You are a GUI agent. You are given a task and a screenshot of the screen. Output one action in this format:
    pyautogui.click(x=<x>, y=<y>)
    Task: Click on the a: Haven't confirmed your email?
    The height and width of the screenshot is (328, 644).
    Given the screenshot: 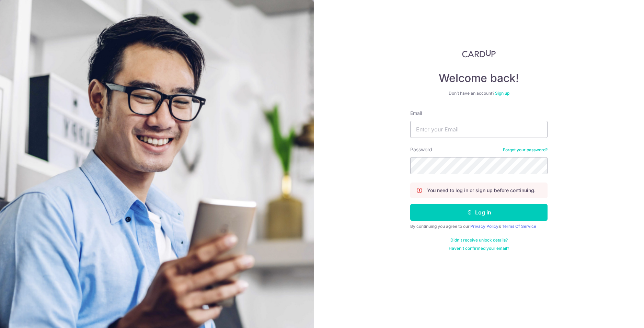 What is the action you would take?
    pyautogui.click(x=479, y=248)
    